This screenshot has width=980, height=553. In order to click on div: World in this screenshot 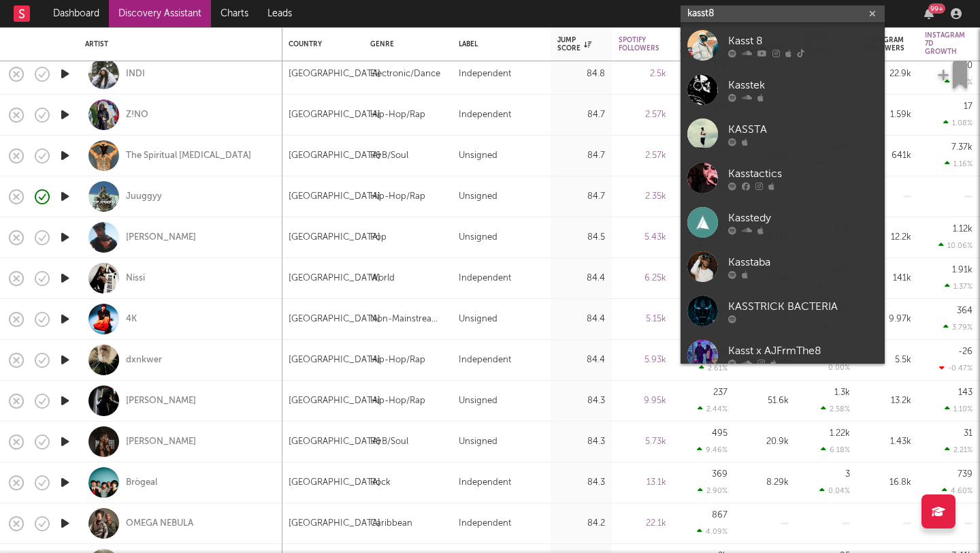, I will do `click(382, 279)`.